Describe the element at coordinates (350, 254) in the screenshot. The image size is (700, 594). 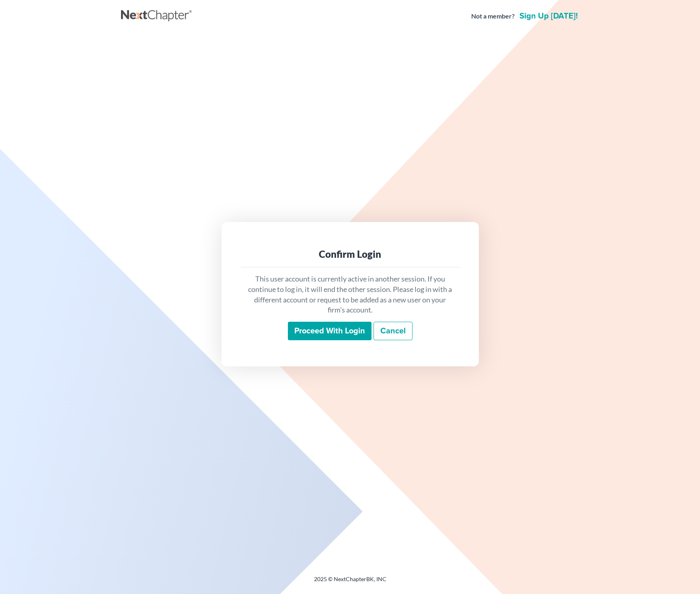
I see `div: Confirm Login` at that location.